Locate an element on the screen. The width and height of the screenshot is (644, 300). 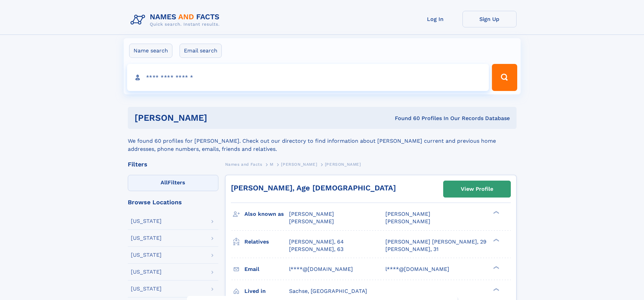
label: Name search is located at coordinates (150, 50).